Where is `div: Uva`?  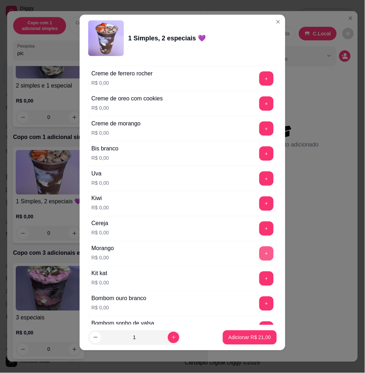 div: Uva is located at coordinates (100, 174).